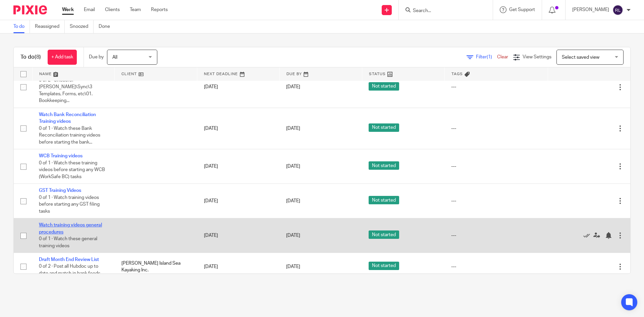 Image resolution: width=644 pixels, height=317 pixels. I want to click on a: Watch Bank Reconciliation Training videos, so click(67, 118).